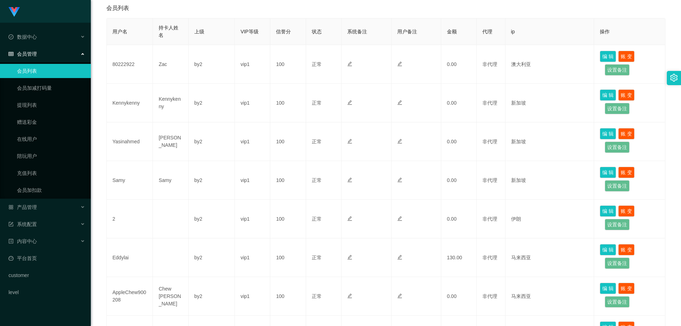  What do you see at coordinates (23, 241) in the screenshot?
I see `span: 内容中心` at bounding box center [23, 241].